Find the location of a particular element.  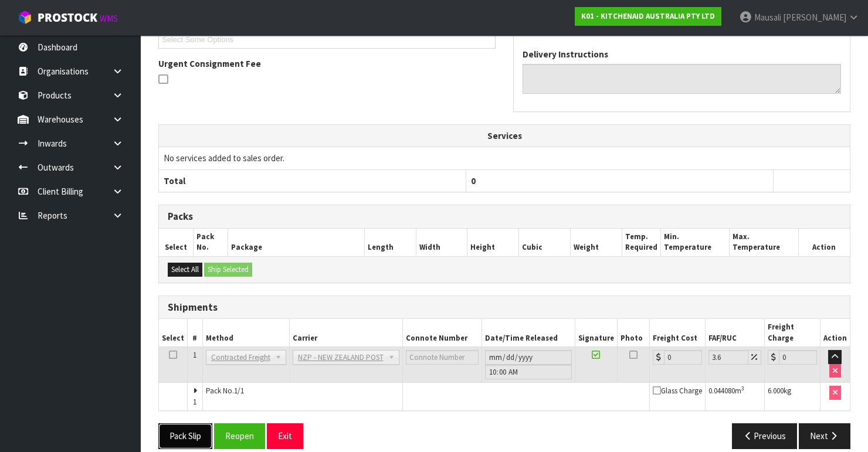

input: Freight Cost is located at coordinates (683, 357).